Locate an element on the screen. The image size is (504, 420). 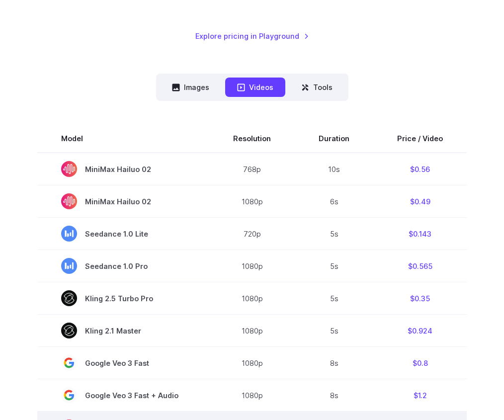
th: Duration is located at coordinates (334, 139).